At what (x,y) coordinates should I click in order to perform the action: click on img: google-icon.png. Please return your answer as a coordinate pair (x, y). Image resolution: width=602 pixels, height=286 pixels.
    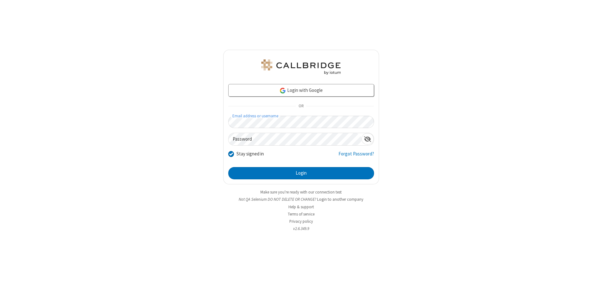
    Looking at the image, I should click on (283, 91).